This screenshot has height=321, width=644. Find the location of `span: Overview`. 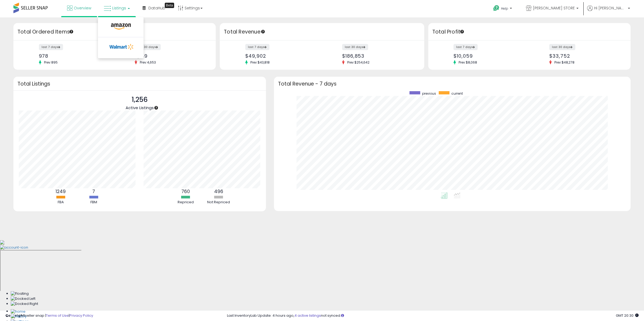

span: Overview is located at coordinates (82, 8).